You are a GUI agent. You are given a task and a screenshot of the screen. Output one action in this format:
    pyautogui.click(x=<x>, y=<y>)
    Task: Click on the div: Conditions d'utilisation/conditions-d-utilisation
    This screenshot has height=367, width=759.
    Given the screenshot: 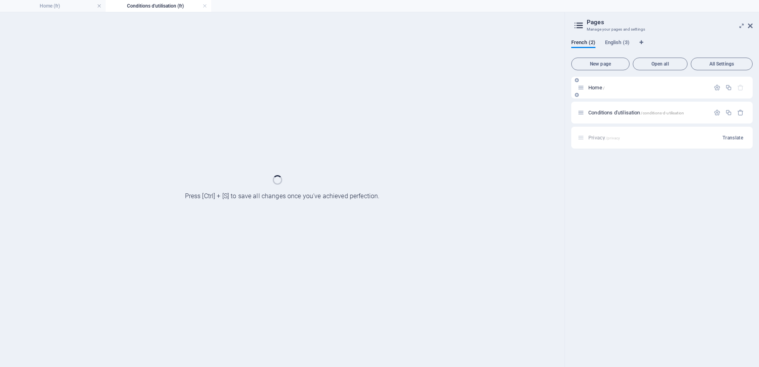 What is the action you would take?
    pyautogui.click(x=648, y=112)
    